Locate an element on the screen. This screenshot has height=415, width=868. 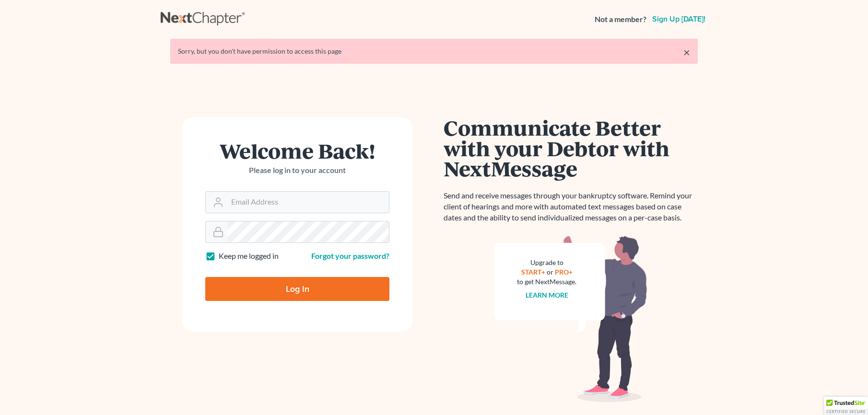
input: Email Address is located at coordinates (308, 202).